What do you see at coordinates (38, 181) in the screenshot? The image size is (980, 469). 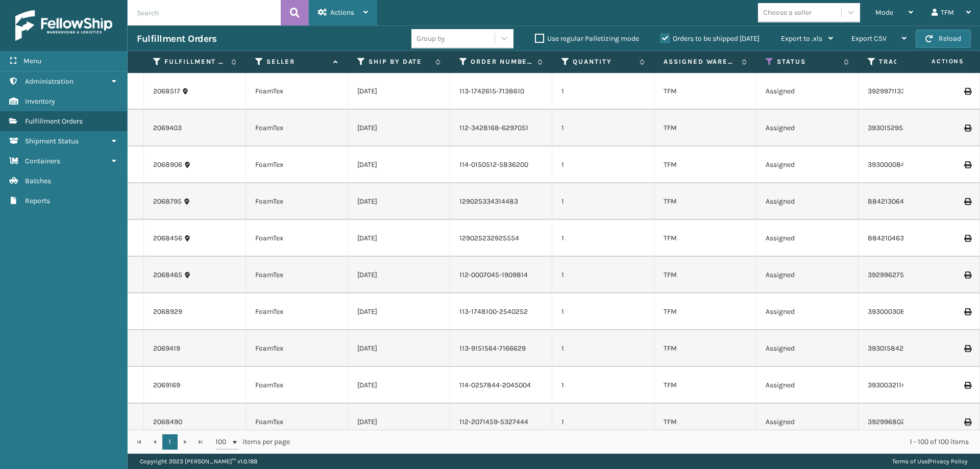 I see `span: Batches` at bounding box center [38, 181].